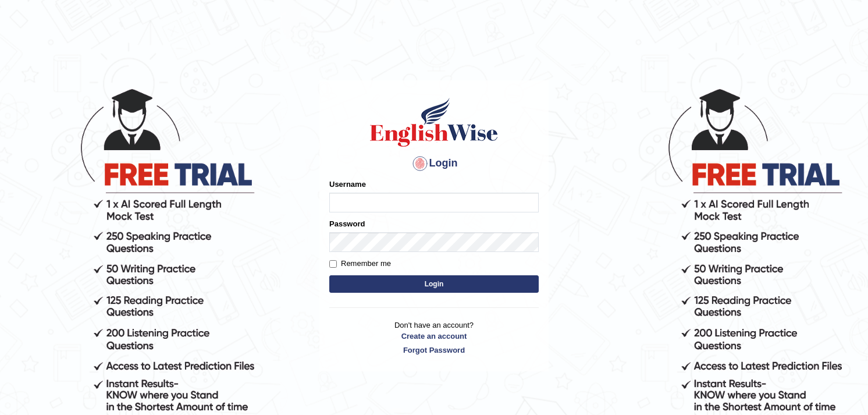 Image resolution: width=868 pixels, height=415 pixels. Describe the element at coordinates (434, 284) in the screenshot. I see `button: Login` at that location.